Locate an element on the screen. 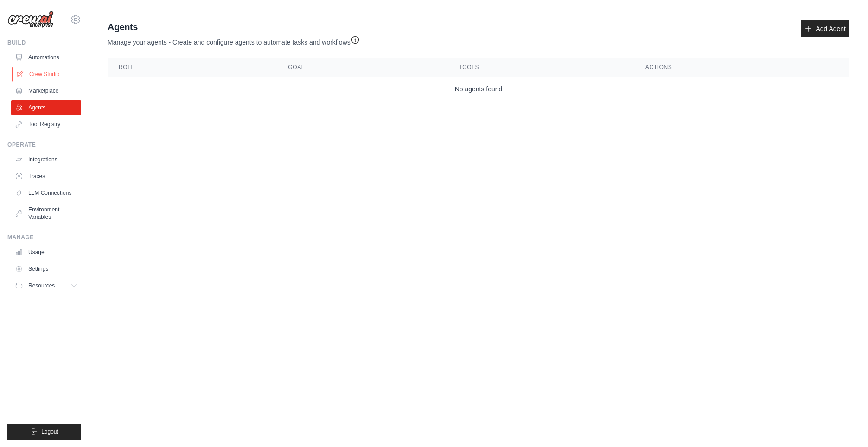 The image size is (868, 447). a: Crew Studio is located at coordinates (47, 74).